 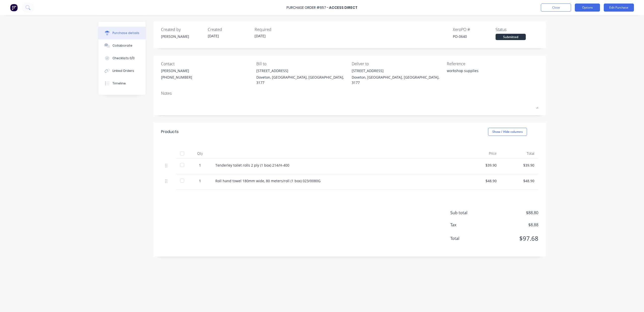 What do you see at coordinates (307, 8) in the screenshot?
I see `div: Purchase Order #657 -` at bounding box center [307, 8].